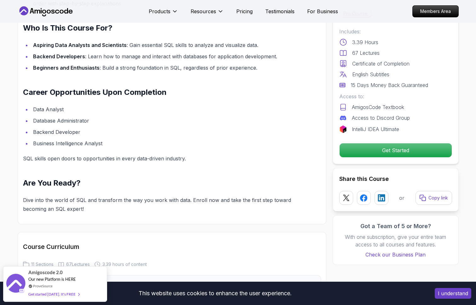  I want to click on p: Testimonials, so click(280, 11).